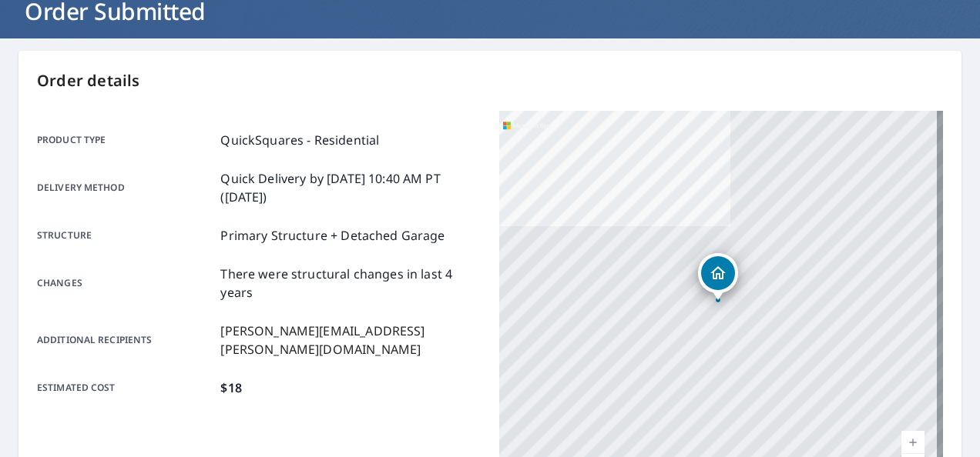 The width and height of the screenshot is (980, 457). What do you see at coordinates (125, 341) in the screenshot?
I see `p: Additional recipients` at bounding box center [125, 341].